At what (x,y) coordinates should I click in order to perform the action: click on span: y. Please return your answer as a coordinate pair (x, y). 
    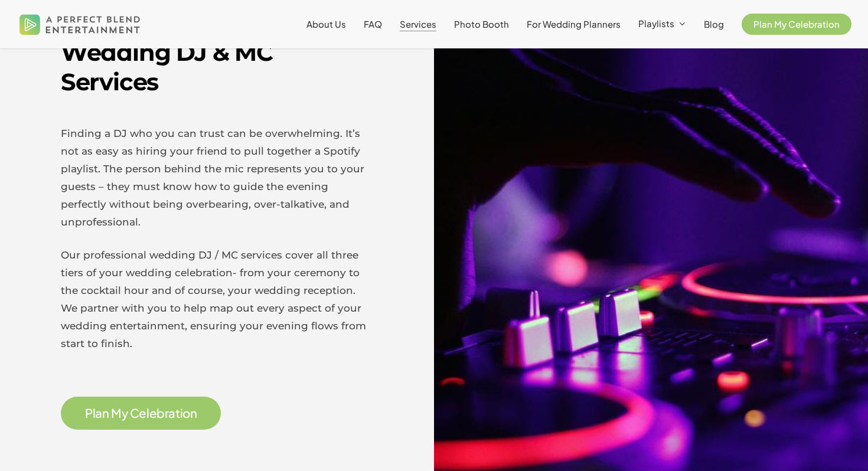
    Looking at the image, I should click on (125, 414).